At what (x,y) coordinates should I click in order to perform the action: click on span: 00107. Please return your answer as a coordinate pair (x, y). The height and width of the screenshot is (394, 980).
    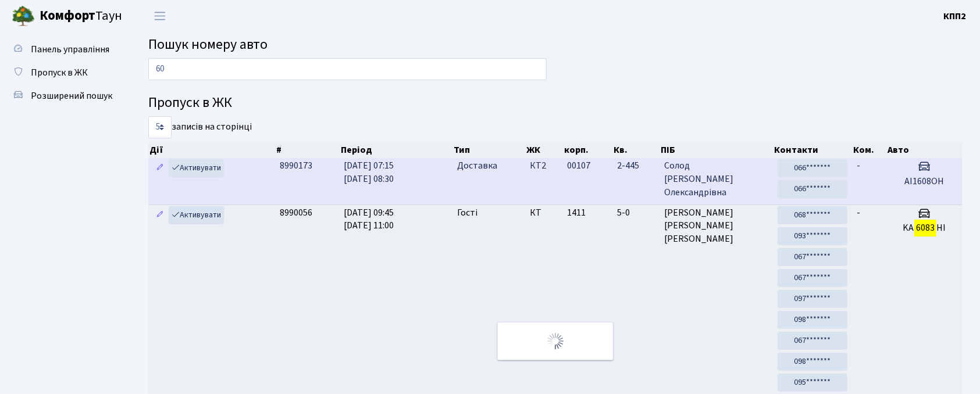
    Looking at the image, I should click on (579, 166).